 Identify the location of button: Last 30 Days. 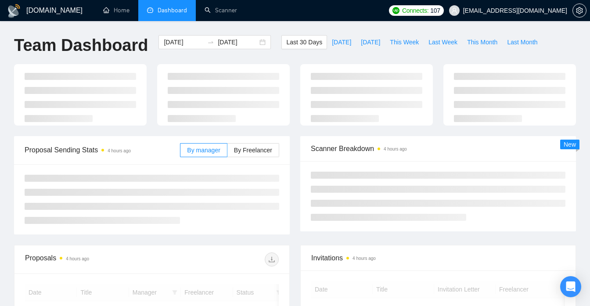
(304, 42).